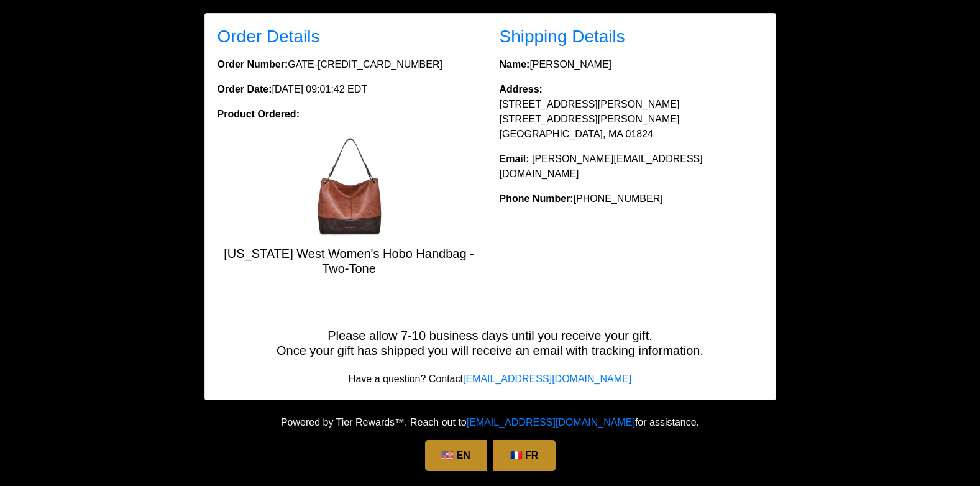 The image size is (980, 486). Describe the element at coordinates (536, 198) in the screenshot. I see `strong: Phone Number:` at that location.